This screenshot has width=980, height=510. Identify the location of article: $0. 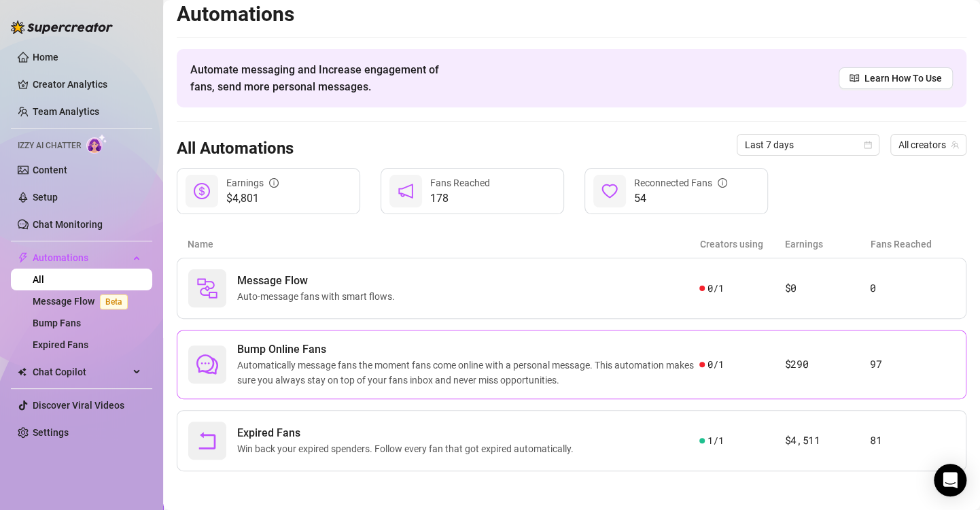
(826, 288).